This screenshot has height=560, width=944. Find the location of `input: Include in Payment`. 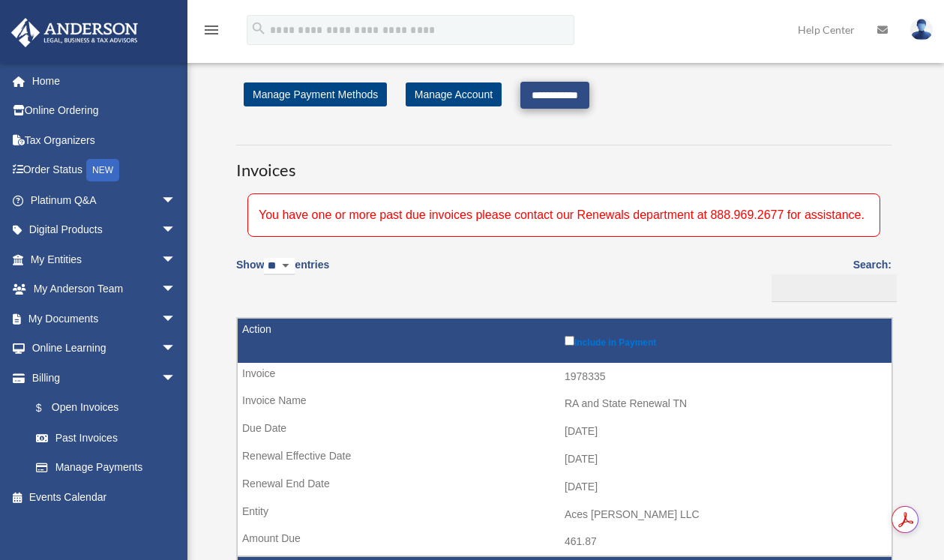

input: Include in Payment is located at coordinates (569, 341).